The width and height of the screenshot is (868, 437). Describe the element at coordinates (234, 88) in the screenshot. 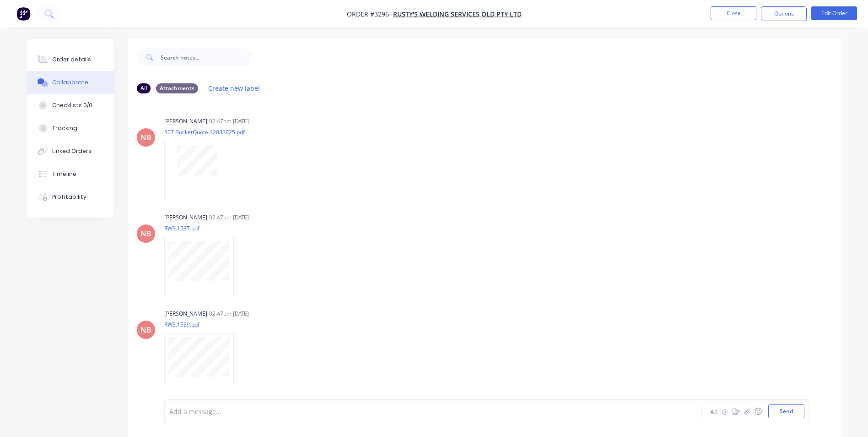

I see `button: Create new label` at that location.